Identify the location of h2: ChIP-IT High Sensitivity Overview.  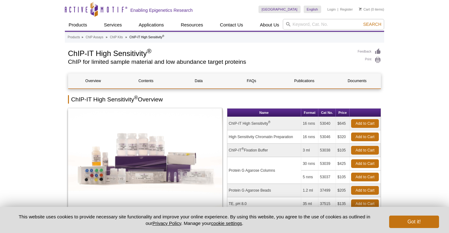
(224, 99).